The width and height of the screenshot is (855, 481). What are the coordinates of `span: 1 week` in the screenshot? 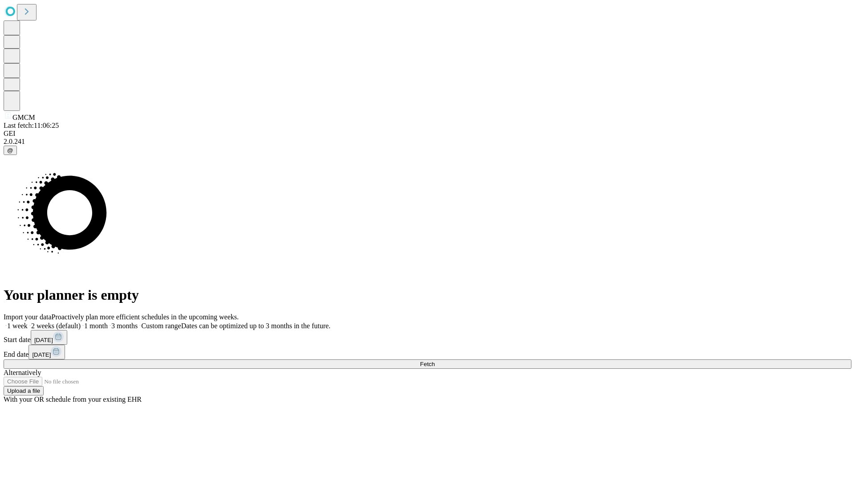 It's located at (17, 325).